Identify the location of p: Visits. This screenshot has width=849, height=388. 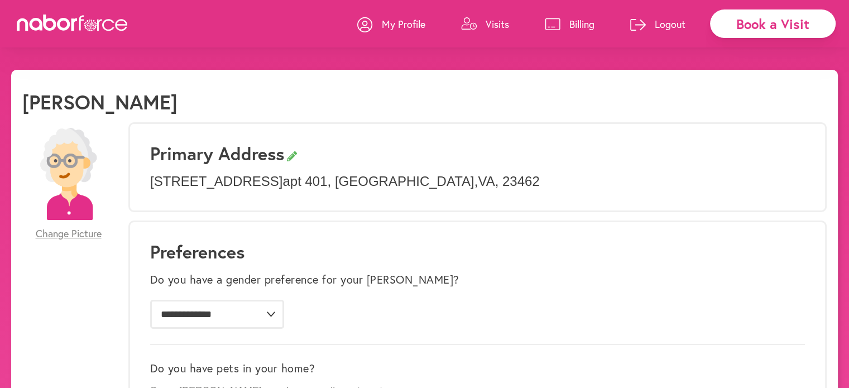
(498, 24).